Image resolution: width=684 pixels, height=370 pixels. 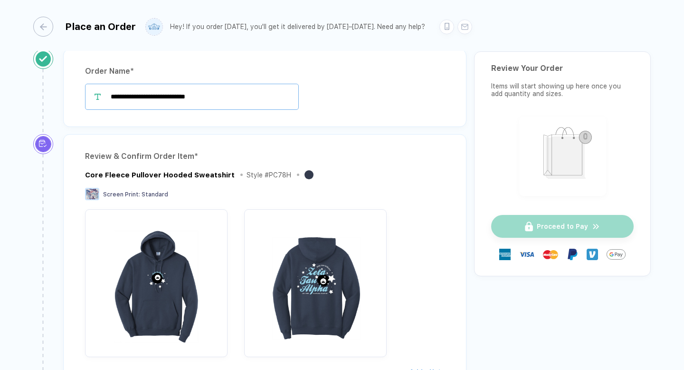 I want to click on img: visa, so click(x=527, y=254).